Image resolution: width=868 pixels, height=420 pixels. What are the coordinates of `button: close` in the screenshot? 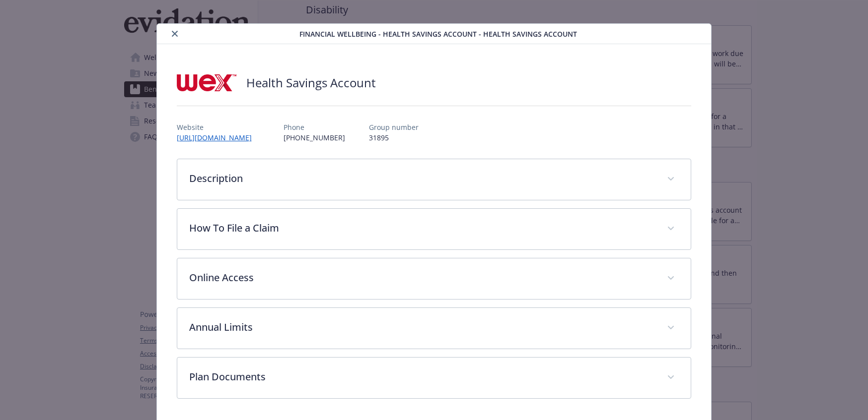 It's located at (175, 34).